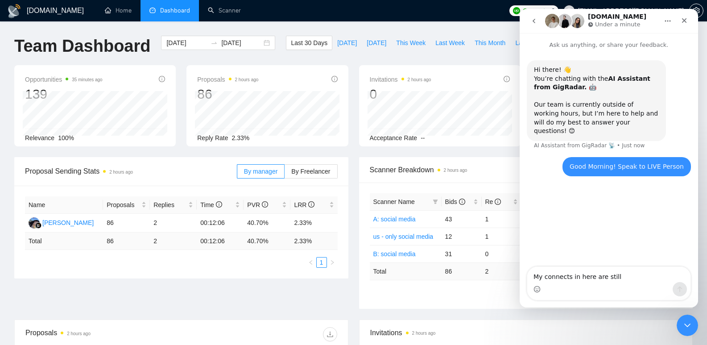 This screenshot has width=707, height=345. I want to click on button: Home, so click(148, 12).